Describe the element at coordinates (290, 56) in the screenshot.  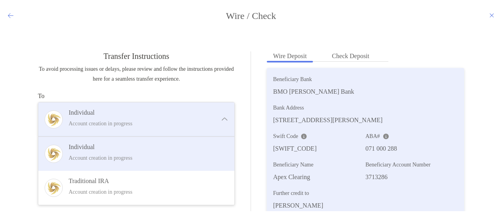
I see `li: Wire Deposit` at that location.